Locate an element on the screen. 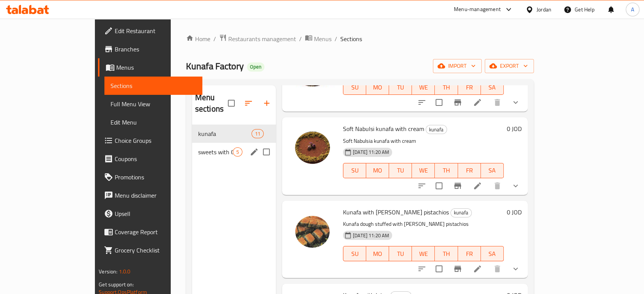  div: Jordan is located at coordinates (544, 10).